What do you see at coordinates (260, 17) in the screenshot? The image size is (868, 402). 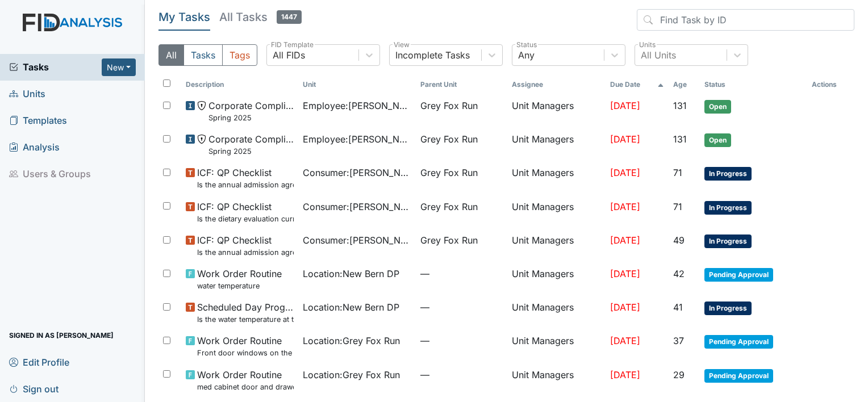 I see `h5: All Tasks` at bounding box center [260, 17].